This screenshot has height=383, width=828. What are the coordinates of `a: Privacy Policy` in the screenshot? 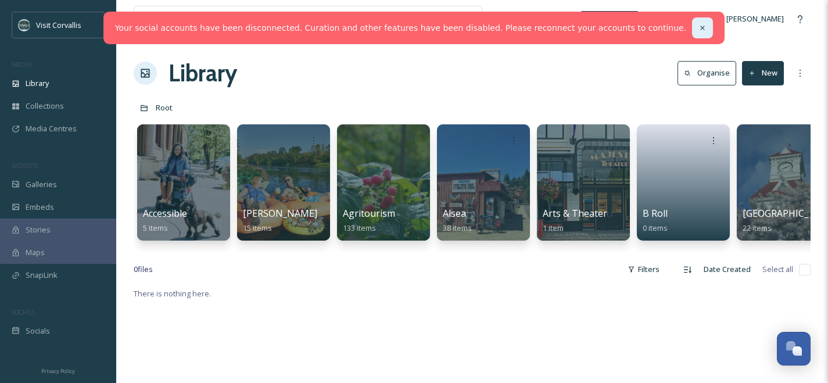 It's located at (58, 370).